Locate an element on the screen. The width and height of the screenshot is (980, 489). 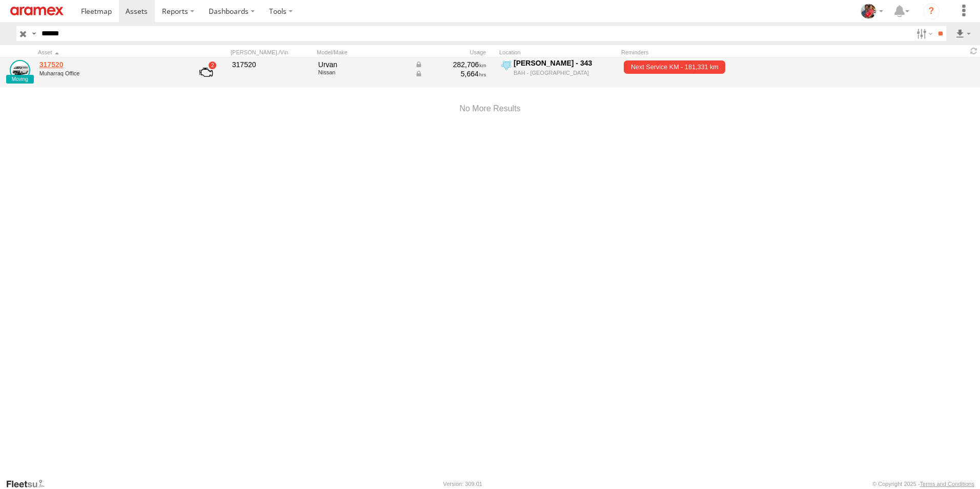
div: Click to Sort is located at coordinates (110, 53).